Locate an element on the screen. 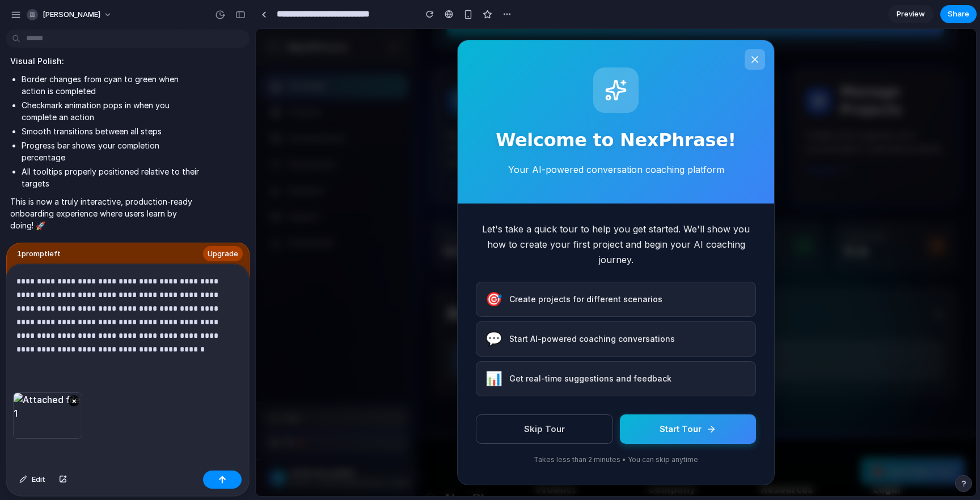  button: Start Tour is located at coordinates (432, 401).